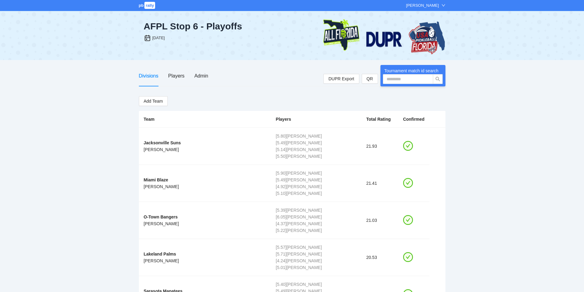 The width and height of the screenshot is (584, 292). I want to click on div: Jacksonville Suns, so click(205, 143).